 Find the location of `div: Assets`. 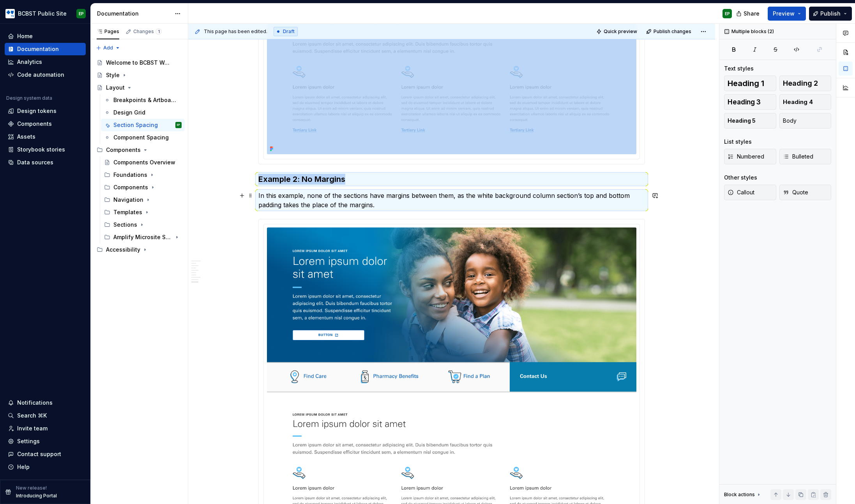

div: Assets is located at coordinates (26, 136).